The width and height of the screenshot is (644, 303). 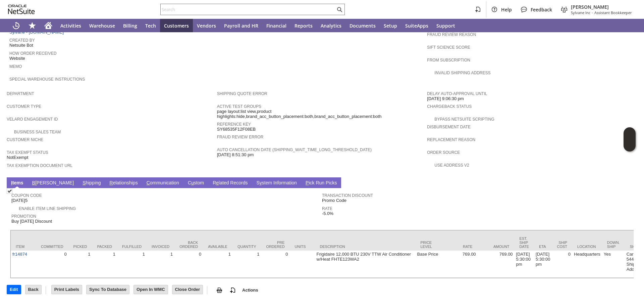 What do you see at coordinates (452, 35) in the screenshot?
I see `a: Fraud Review Reason` at bounding box center [452, 35].